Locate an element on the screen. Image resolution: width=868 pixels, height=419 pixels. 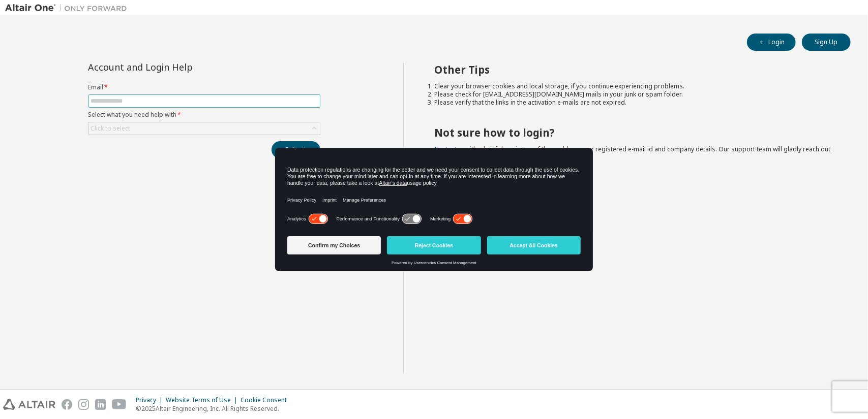
button: Submit is located at coordinates (296, 150).